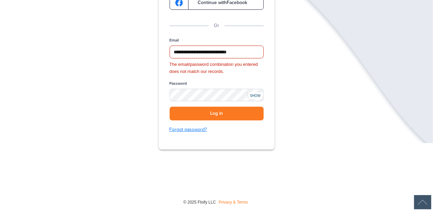  I want to click on span: © 2025 Floify LLC, so click(200, 202).